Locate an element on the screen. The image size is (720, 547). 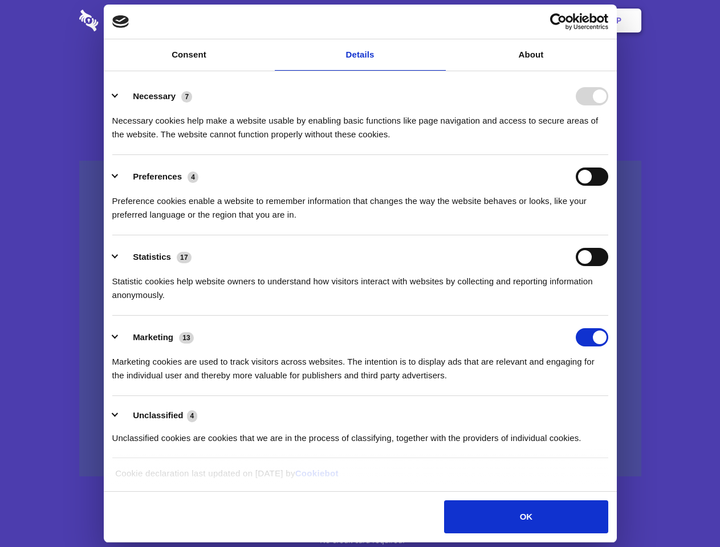
button: Statistics (17) is located at coordinates (156, 257).